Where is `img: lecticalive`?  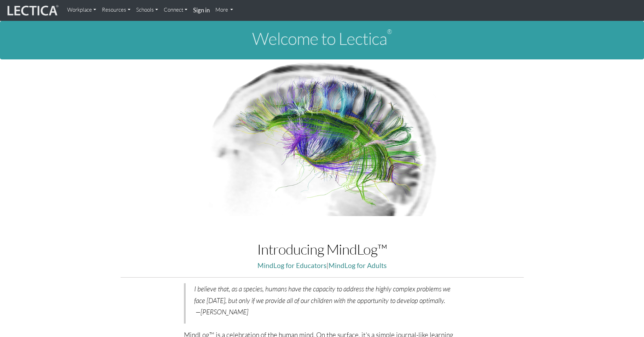 img: lecticalive is located at coordinates (32, 11).